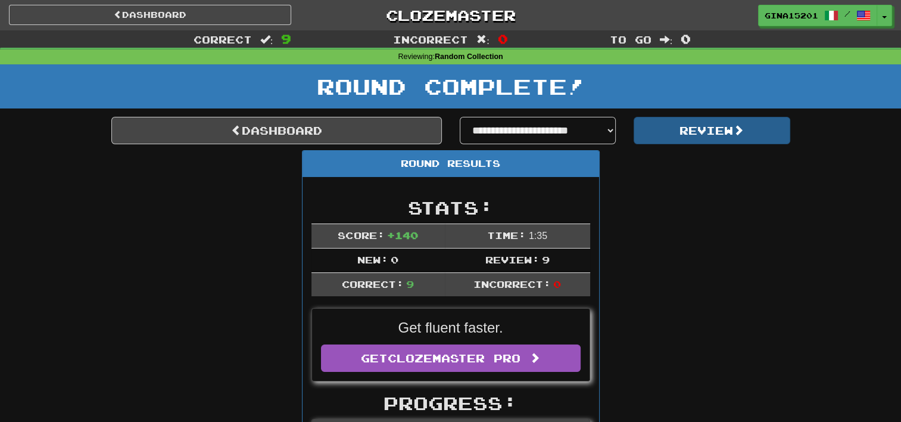 The height and width of the screenshot is (422, 901). Describe the element at coordinates (373, 259) in the screenshot. I see `span: New:` at that location.